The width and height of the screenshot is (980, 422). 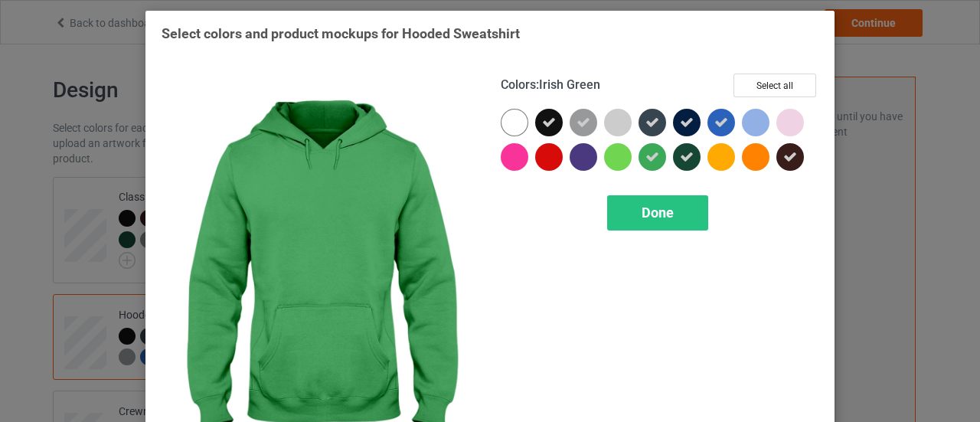 What do you see at coordinates (570, 85) in the screenshot?
I see `span: Irish Green` at bounding box center [570, 85].